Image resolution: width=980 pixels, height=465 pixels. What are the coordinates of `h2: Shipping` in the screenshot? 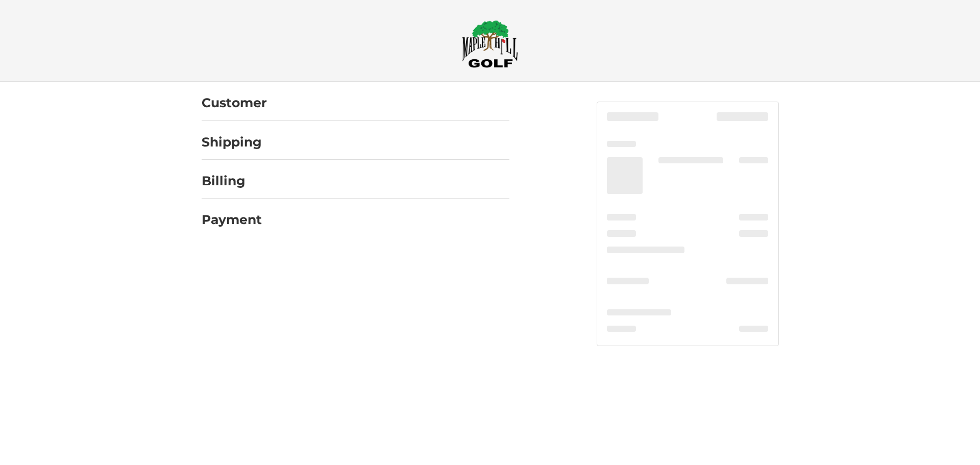 It's located at (231, 142).